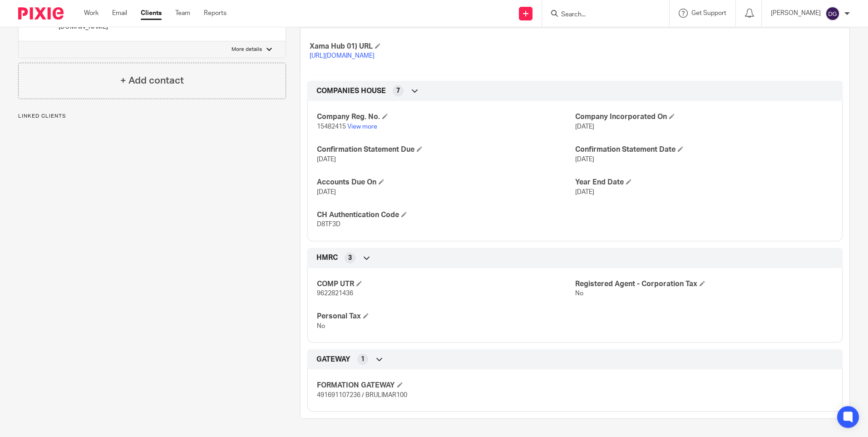 The height and width of the screenshot is (437, 868). Describe the element at coordinates (704, 149) in the screenshot. I see `h4: Confirmation Statement Date` at that location.